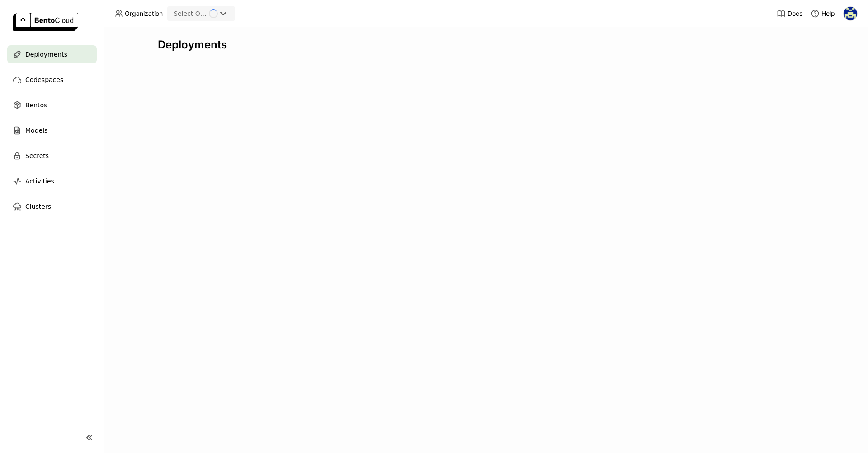 This screenshot has height=453, width=868. Describe the element at coordinates (52, 156) in the screenshot. I see `a: Secrets` at that location.